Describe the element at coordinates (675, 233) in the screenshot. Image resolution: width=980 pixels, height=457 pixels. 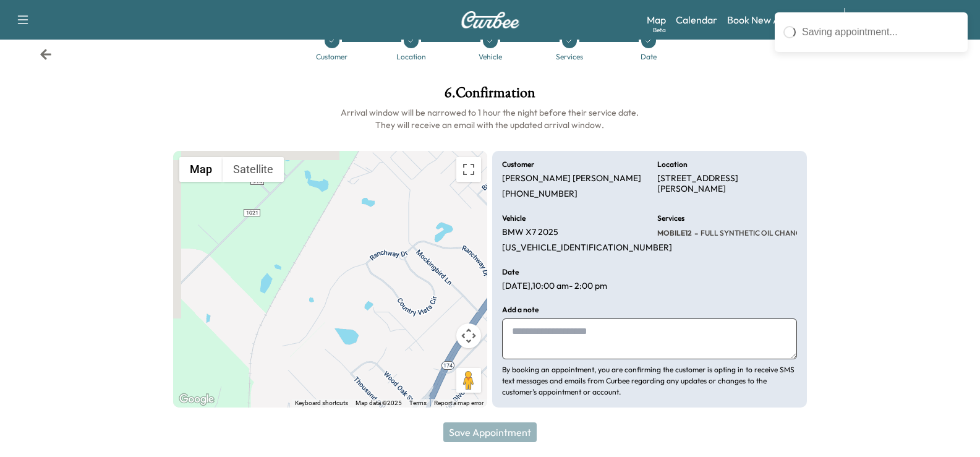
I see `span: MOBILE12` at that location.